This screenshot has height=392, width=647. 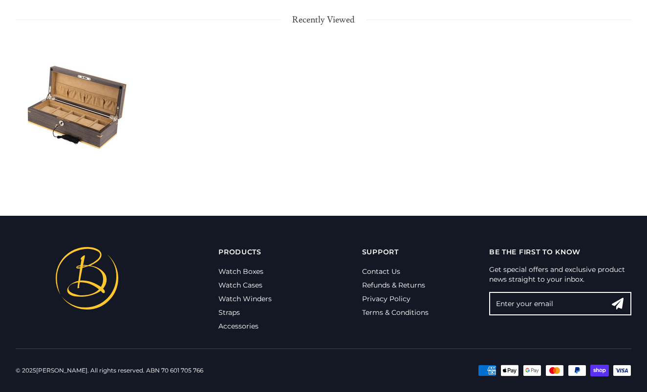 I want to click on p: Get special offers and exclusive product news straight to your inbox., so click(x=560, y=275).